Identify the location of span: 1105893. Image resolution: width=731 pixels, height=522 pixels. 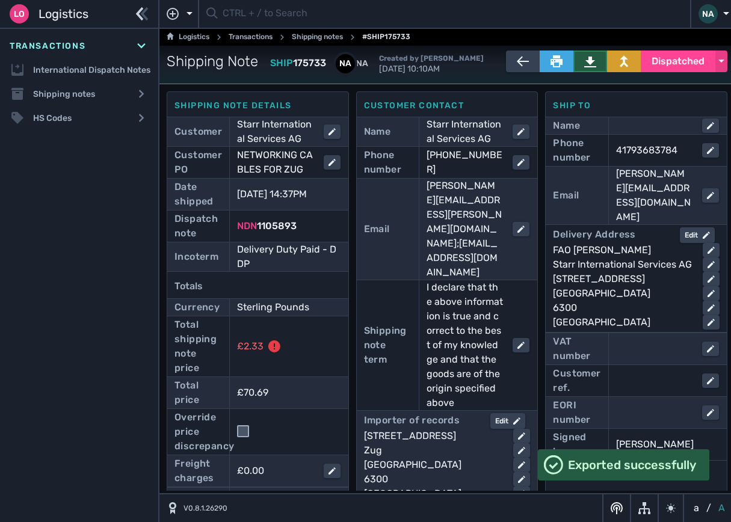
(277, 226).